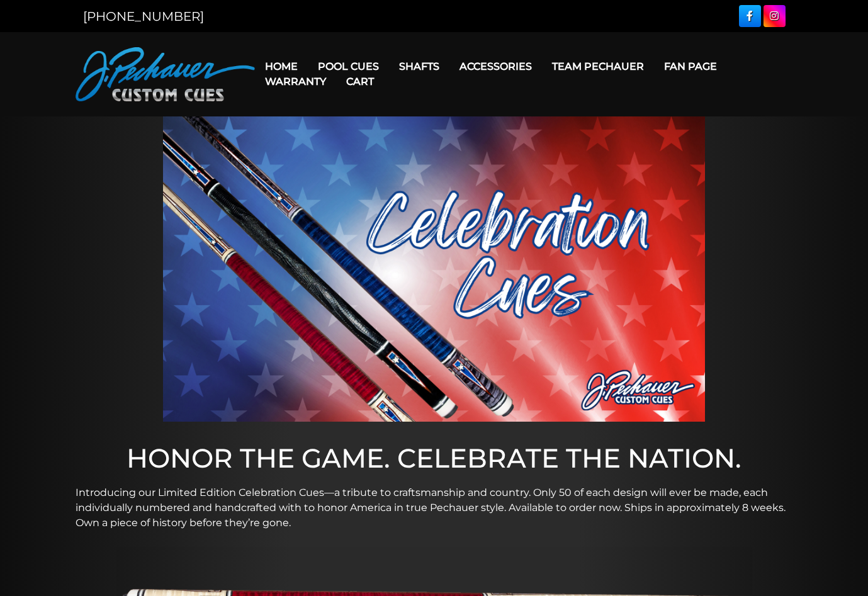 The width and height of the screenshot is (868, 596). Describe the element at coordinates (495, 66) in the screenshot. I see `a: Accessories` at that location.